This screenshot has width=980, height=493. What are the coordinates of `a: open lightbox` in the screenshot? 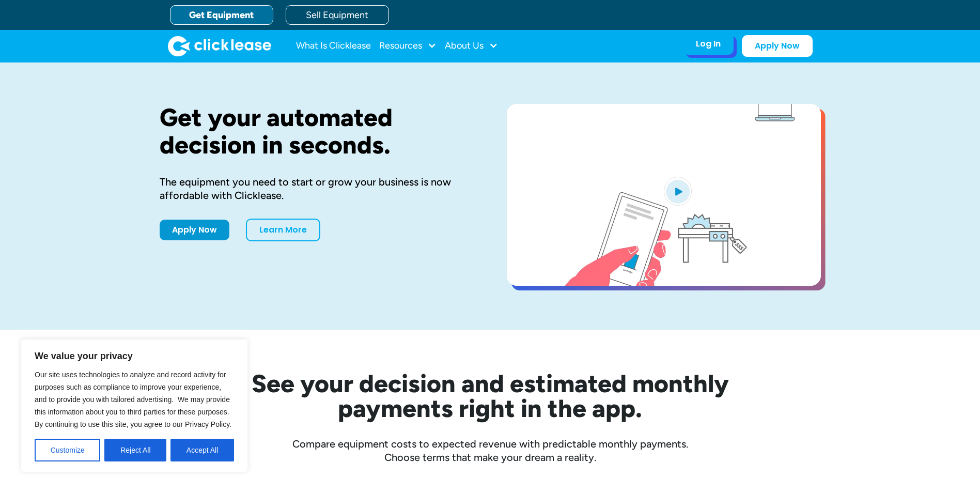 It's located at (664, 195).